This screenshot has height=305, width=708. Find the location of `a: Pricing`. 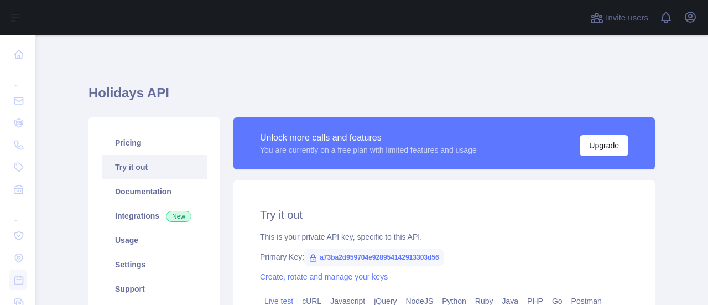

a: Pricing is located at coordinates (154, 143).